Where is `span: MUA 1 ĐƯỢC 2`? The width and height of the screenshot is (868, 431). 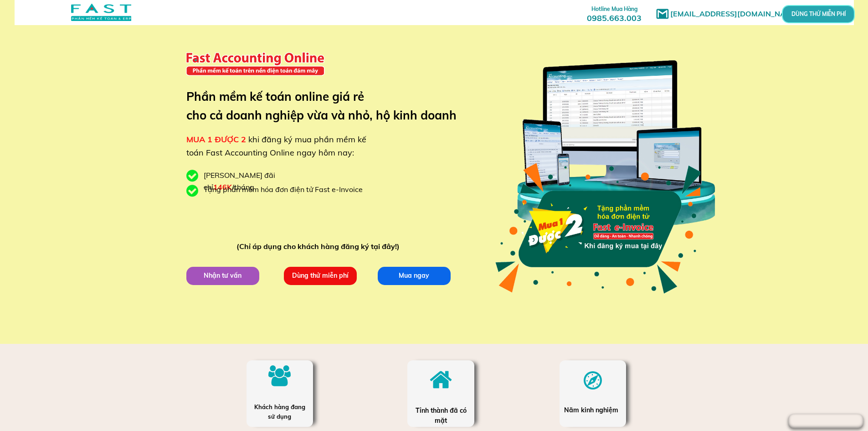 span: MUA 1 ĐƯỢC 2 is located at coordinates (216, 139).